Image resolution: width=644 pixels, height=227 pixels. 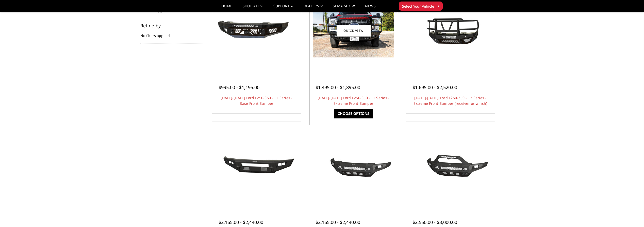 I want to click on a: shop all, so click(x=253, y=8).